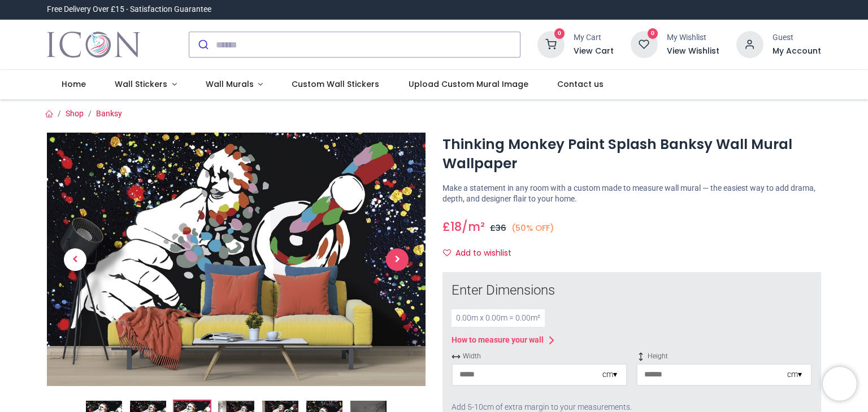 Image resolution: width=868 pixels, height=412 pixels. What do you see at coordinates (202, 44) in the screenshot?
I see `button: Submit` at bounding box center [202, 44].